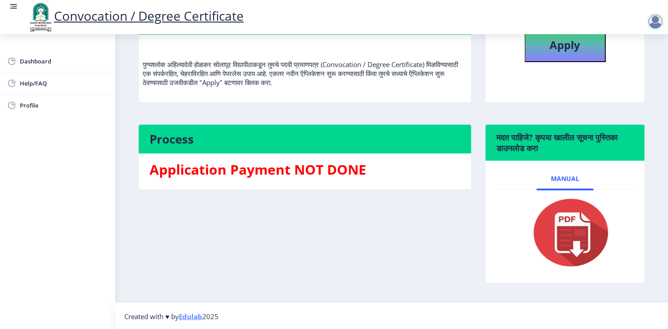  I want to click on span: Dashboard, so click(64, 61).